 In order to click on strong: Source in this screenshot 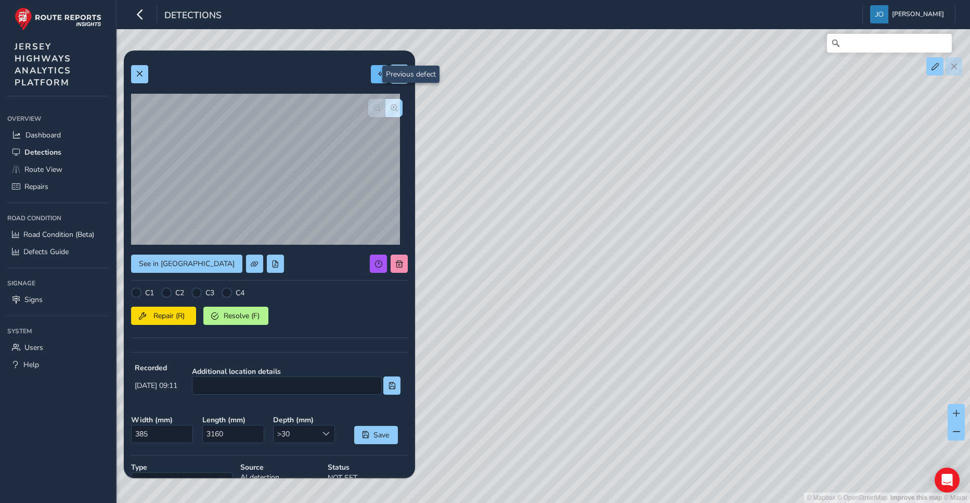, I will do `click(280, 467)`.